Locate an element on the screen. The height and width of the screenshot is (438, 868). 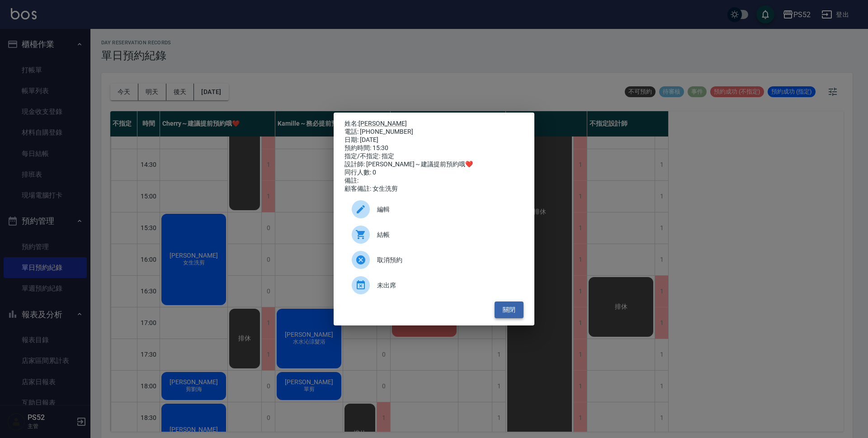
span: 未出席 is located at coordinates (447, 285).